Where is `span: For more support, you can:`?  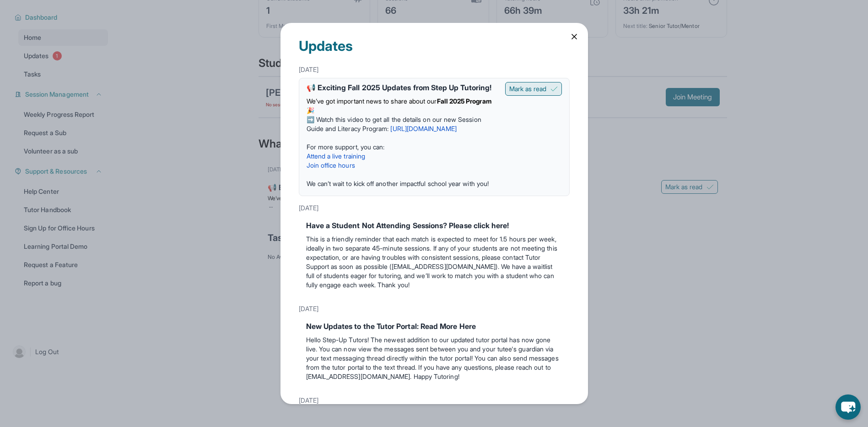 span: For more support, you can: is located at coordinates (346, 147).